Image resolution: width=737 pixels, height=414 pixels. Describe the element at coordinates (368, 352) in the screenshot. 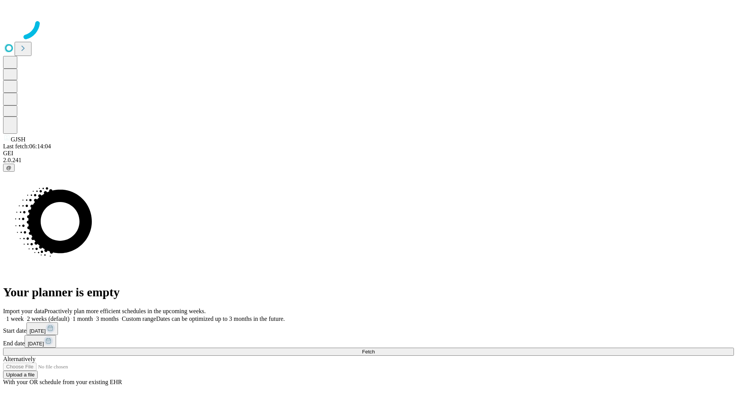

I see `span: Fetch` at that location.